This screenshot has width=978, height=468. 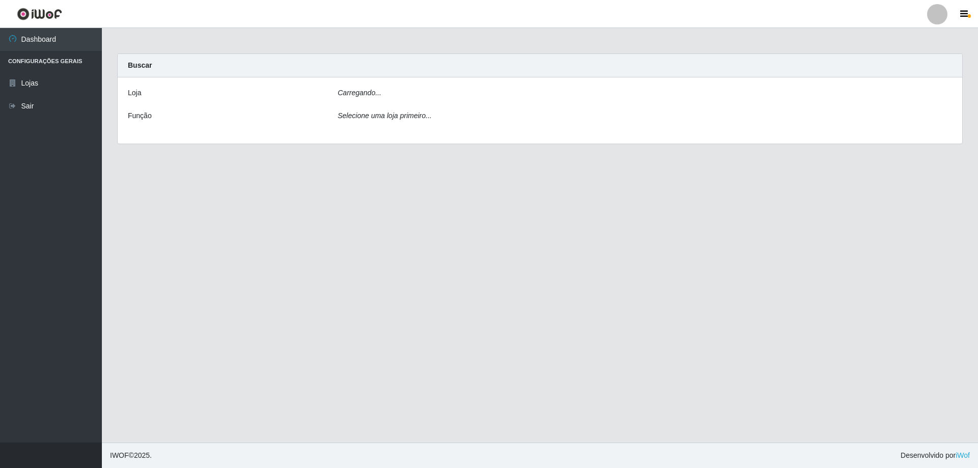 I want to click on label: Função, so click(x=140, y=116).